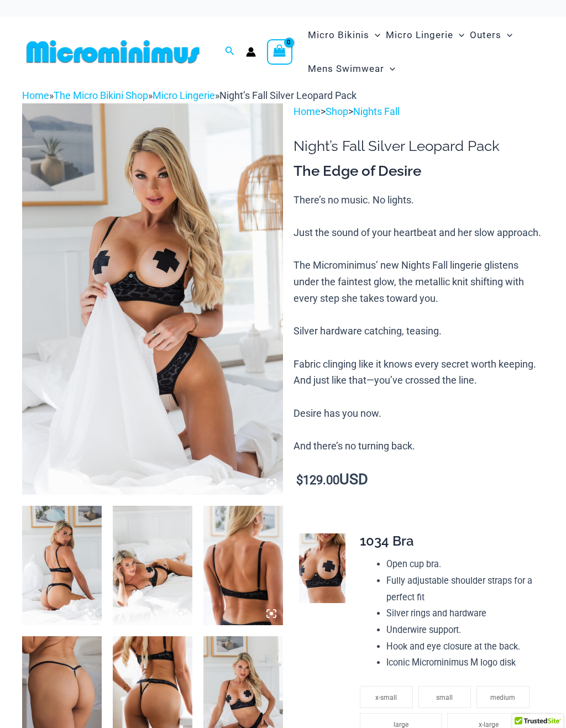 The image size is (566, 728). I want to click on a: Search icon link, so click(230, 52).